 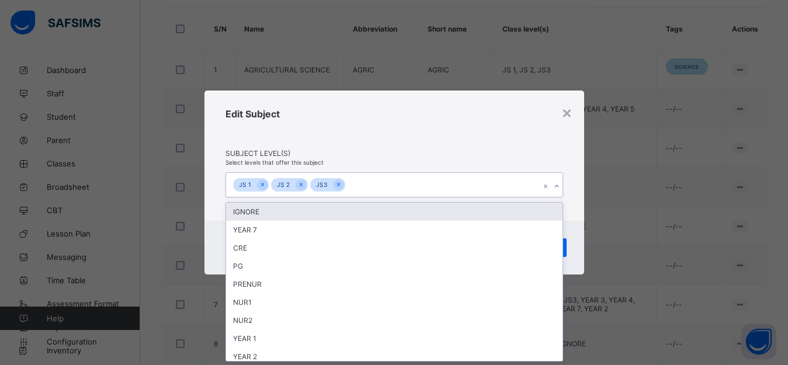 I want to click on div: YEAR 1, so click(x=394, y=338).